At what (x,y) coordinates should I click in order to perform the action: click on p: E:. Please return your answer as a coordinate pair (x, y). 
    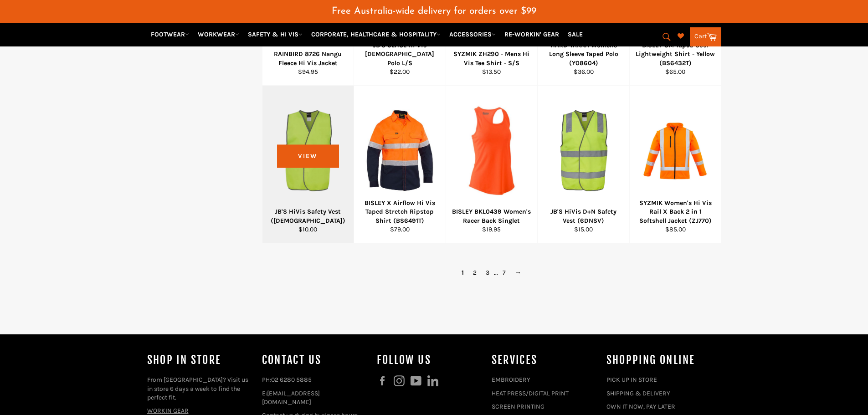
    Looking at the image, I should click on (315, 398).